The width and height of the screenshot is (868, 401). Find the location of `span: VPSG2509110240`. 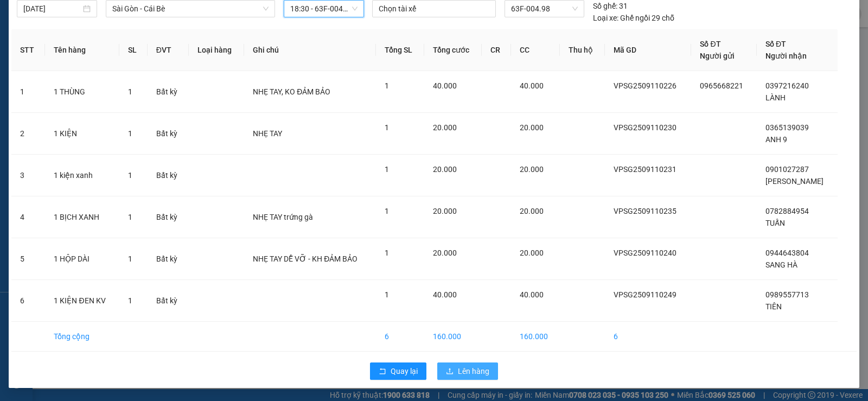

span: VPSG2509110240 is located at coordinates (645, 252).